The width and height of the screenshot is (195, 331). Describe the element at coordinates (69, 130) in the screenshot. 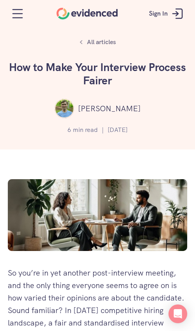

I see `p: 6` at that location.